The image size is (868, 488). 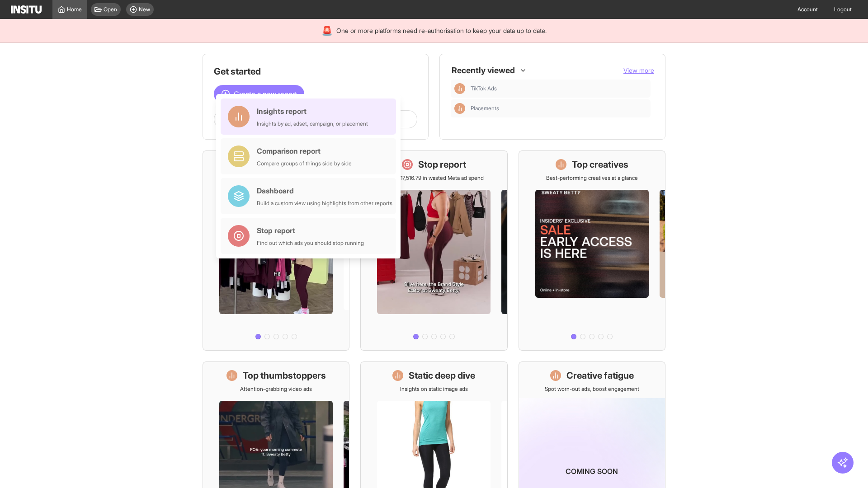 I want to click on h1: Top thumbstoppers, so click(x=285, y=376).